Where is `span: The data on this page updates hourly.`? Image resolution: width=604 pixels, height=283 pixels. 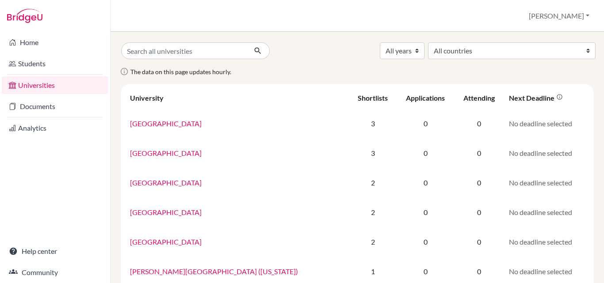
span: The data on this page updates hourly. is located at coordinates (181, 72).